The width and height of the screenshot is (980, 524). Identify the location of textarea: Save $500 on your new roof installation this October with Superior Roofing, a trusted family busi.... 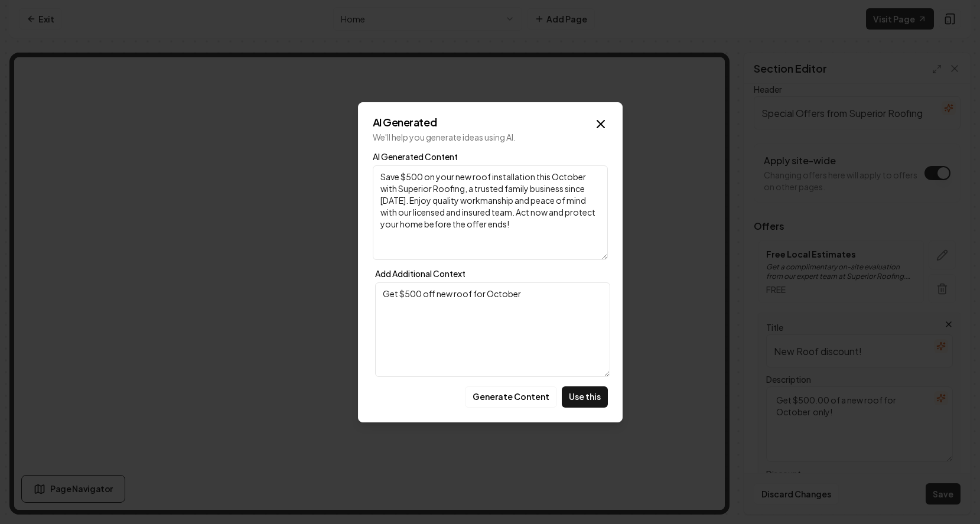
(490, 213).